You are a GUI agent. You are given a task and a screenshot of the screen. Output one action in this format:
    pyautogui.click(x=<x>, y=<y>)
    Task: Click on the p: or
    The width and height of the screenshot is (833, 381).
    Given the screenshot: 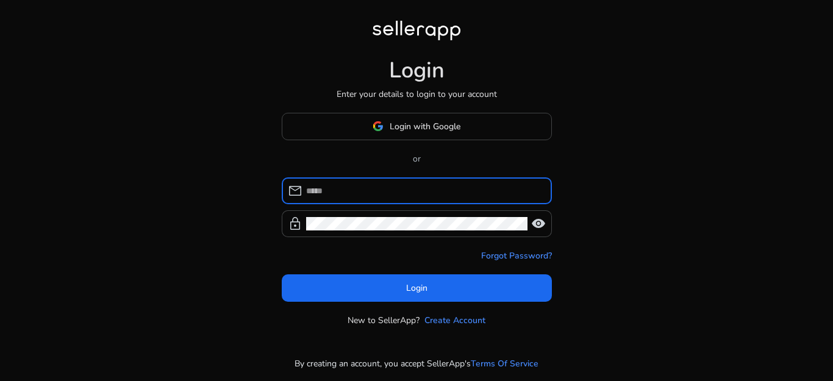 What is the action you would take?
    pyautogui.click(x=416, y=159)
    